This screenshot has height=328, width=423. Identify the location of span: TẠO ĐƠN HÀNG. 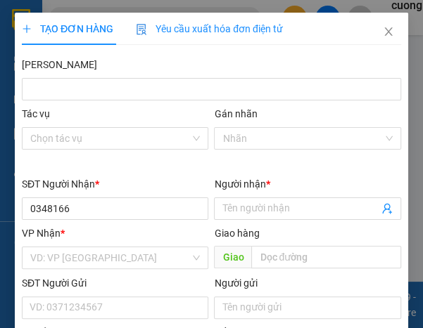
(67, 29).